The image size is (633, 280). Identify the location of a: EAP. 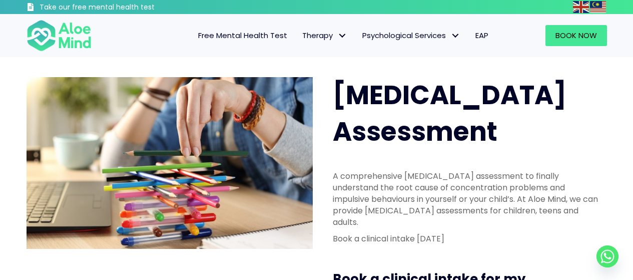
(482, 36).